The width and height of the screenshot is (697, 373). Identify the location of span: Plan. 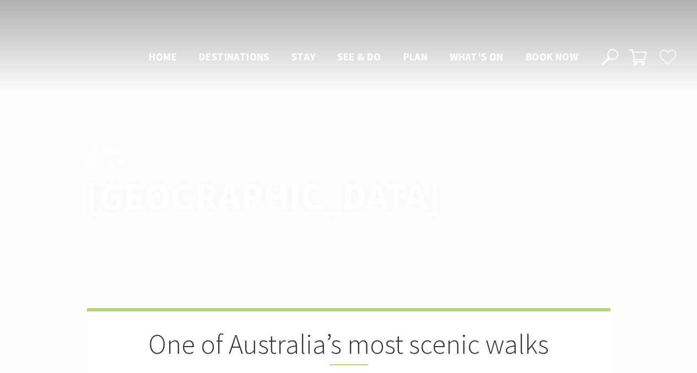
(415, 57).